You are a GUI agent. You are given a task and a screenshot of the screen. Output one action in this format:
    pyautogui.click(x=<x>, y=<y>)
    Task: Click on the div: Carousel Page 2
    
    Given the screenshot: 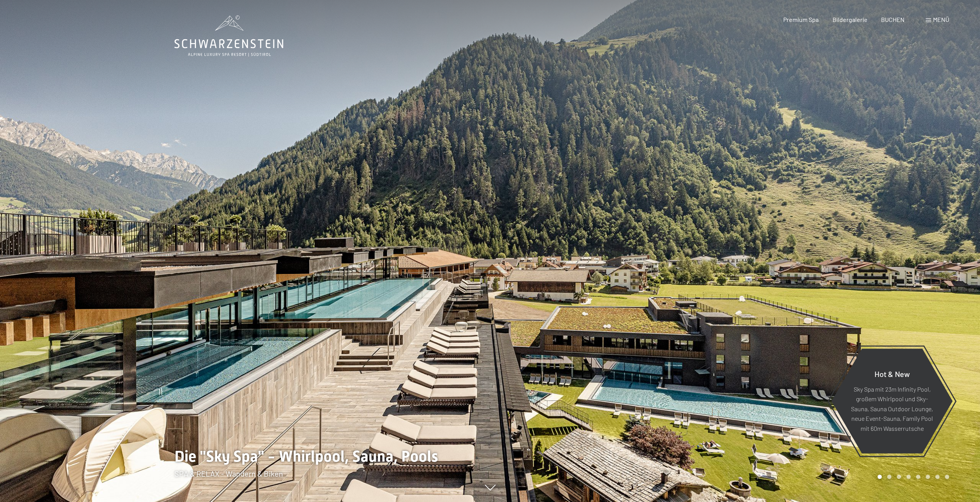 What is the action you would take?
    pyautogui.click(x=889, y=477)
    